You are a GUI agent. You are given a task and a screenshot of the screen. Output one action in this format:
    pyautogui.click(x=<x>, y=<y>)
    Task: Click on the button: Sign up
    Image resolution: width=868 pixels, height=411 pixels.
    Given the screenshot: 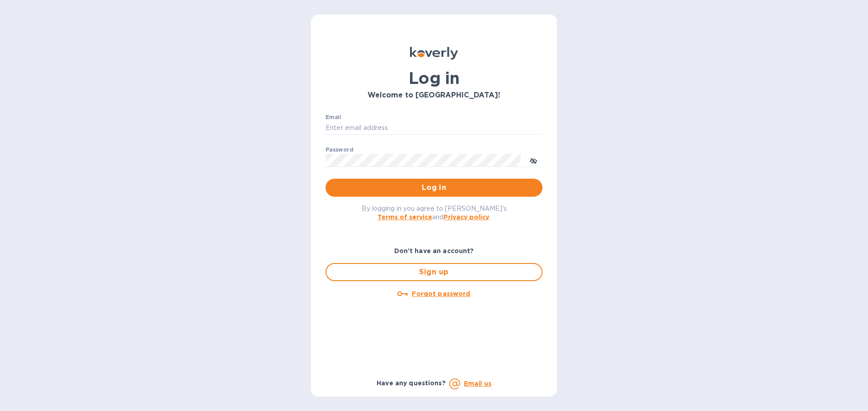 What is the action you would take?
    pyautogui.click(x=434, y=272)
    